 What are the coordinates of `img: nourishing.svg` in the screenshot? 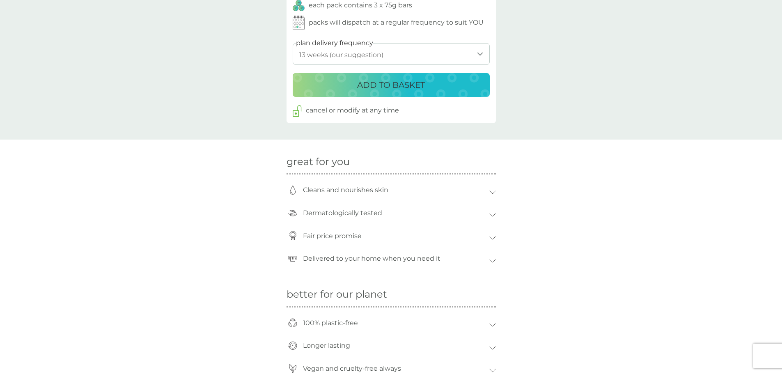 It's located at (293, 190).